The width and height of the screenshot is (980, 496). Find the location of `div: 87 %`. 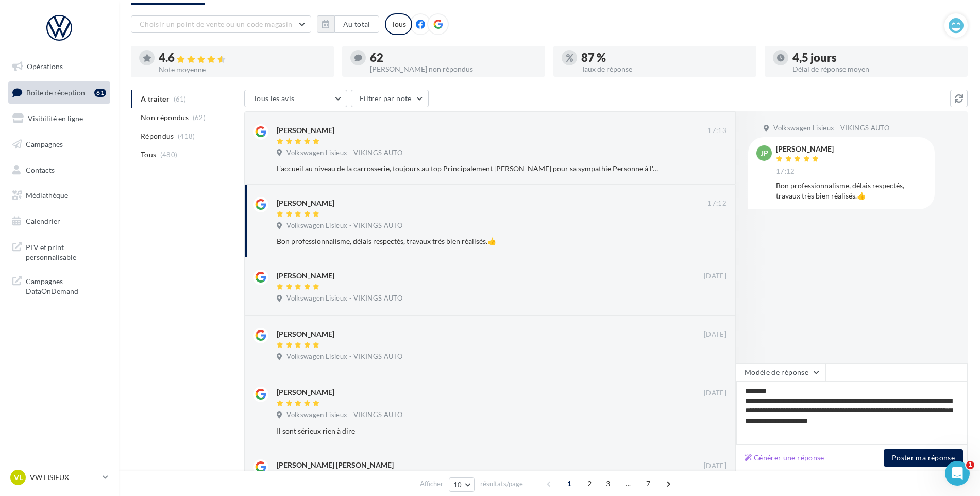

div: 87 % is located at coordinates (665, 57).